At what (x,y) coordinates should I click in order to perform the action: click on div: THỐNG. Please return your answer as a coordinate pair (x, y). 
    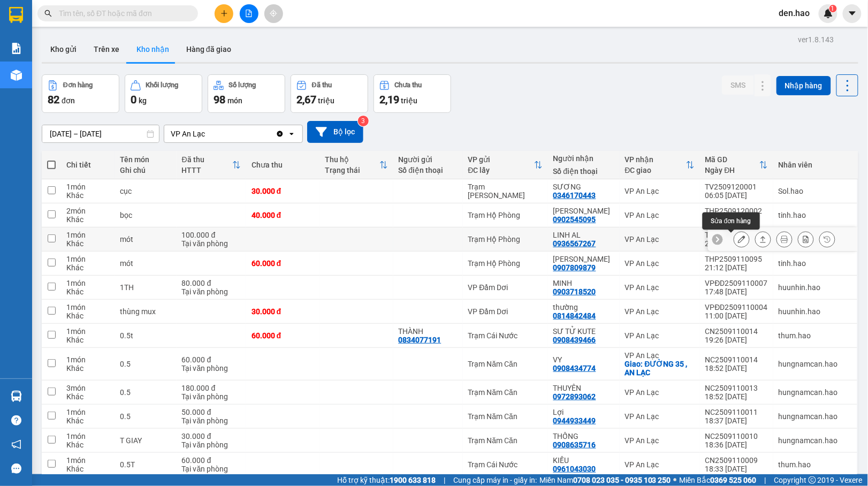
    Looking at the image, I should click on (584, 436).